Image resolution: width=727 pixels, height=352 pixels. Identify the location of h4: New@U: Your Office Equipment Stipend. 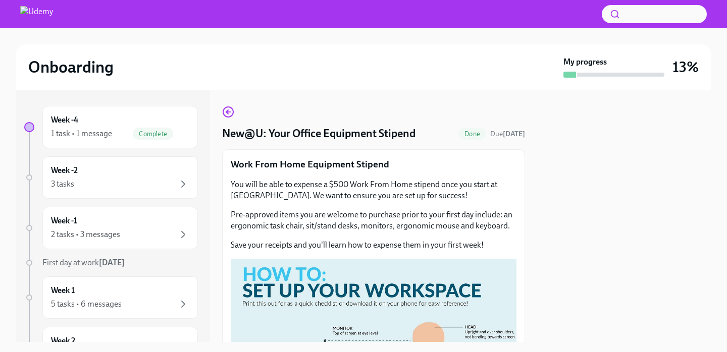
(318, 134).